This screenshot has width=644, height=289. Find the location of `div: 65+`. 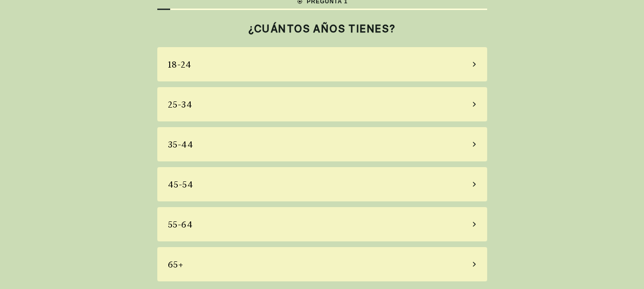

div: 65+ is located at coordinates (175, 264).